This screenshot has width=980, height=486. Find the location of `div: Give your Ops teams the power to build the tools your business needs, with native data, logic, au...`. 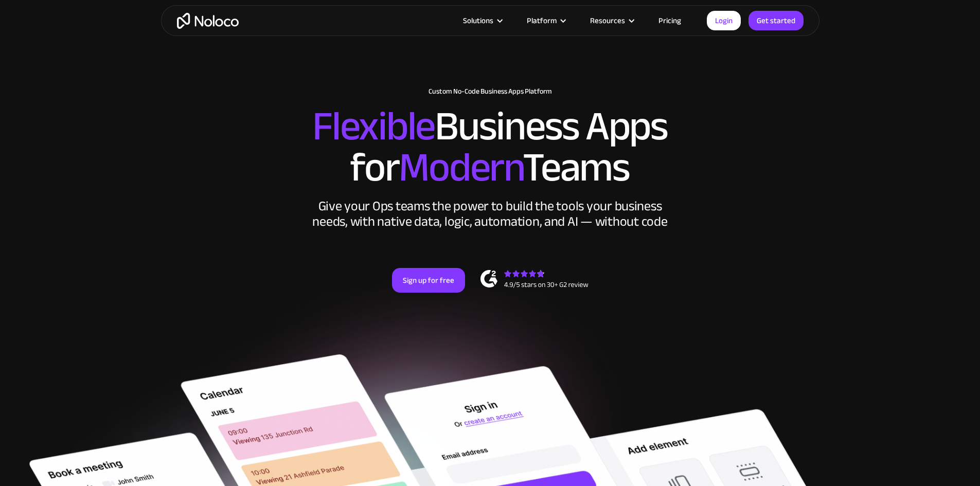

div: Give your Ops teams the power to build the tools your business needs, with native data, logic, au... is located at coordinates (490, 214).